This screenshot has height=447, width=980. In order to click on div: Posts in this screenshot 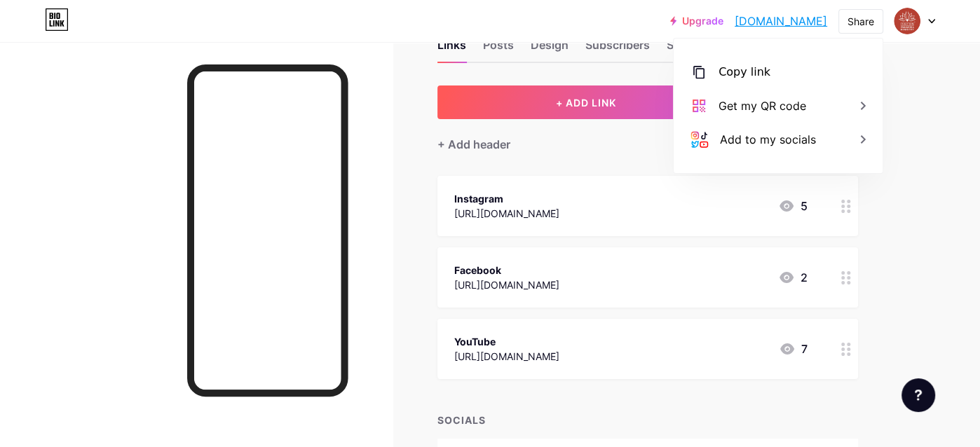, I will do `click(498, 49)`.